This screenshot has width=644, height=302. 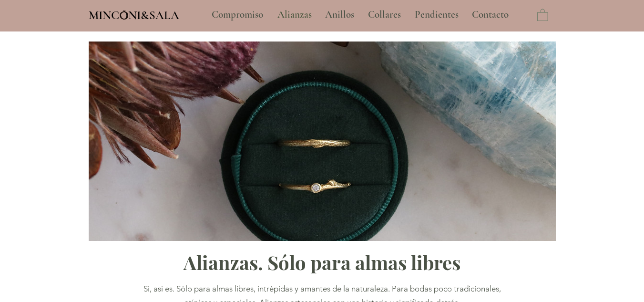 What do you see at coordinates (134, 15) in the screenshot?
I see `span: MINCONI&SALA` at bounding box center [134, 15].